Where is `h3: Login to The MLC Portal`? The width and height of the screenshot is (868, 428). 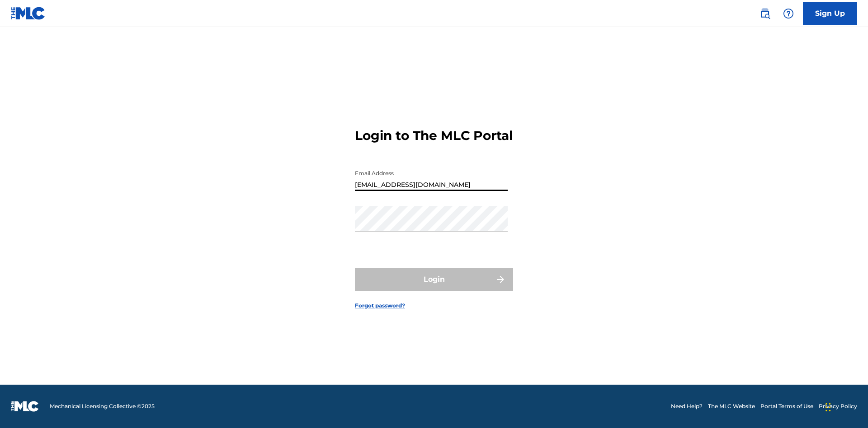 h3: Login to The MLC Portal is located at coordinates (434, 135).